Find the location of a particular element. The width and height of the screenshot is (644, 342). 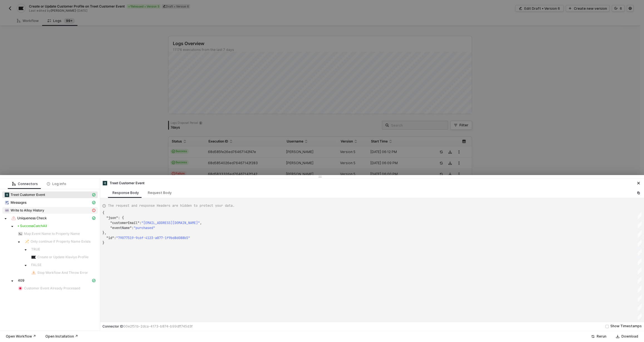

span: "purchased" is located at coordinates (144, 228).